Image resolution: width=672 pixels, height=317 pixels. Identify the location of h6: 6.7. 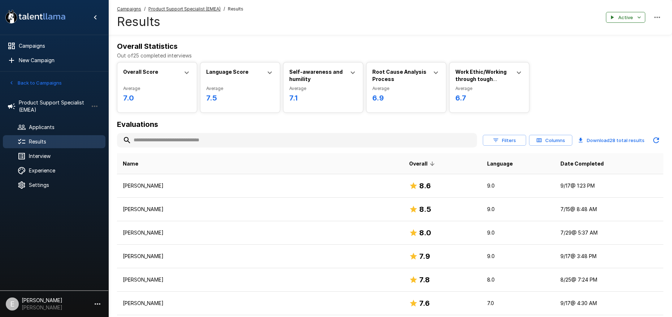
(489, 98).